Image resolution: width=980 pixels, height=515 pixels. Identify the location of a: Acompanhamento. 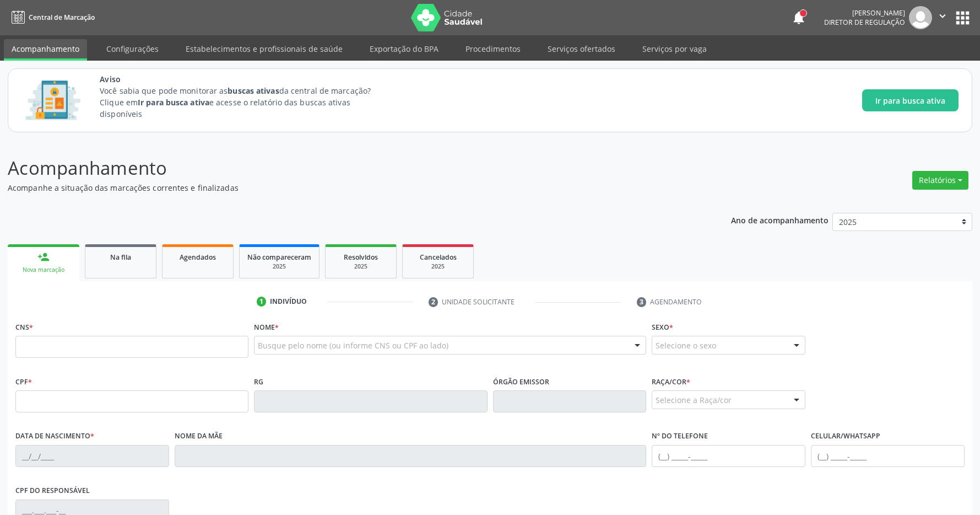
(45, 50).